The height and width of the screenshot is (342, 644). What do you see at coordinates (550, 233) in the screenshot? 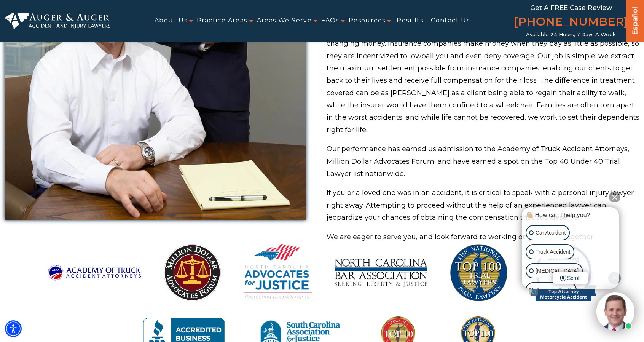
I see `p: Car Accident` at bounding box center [550, 233].